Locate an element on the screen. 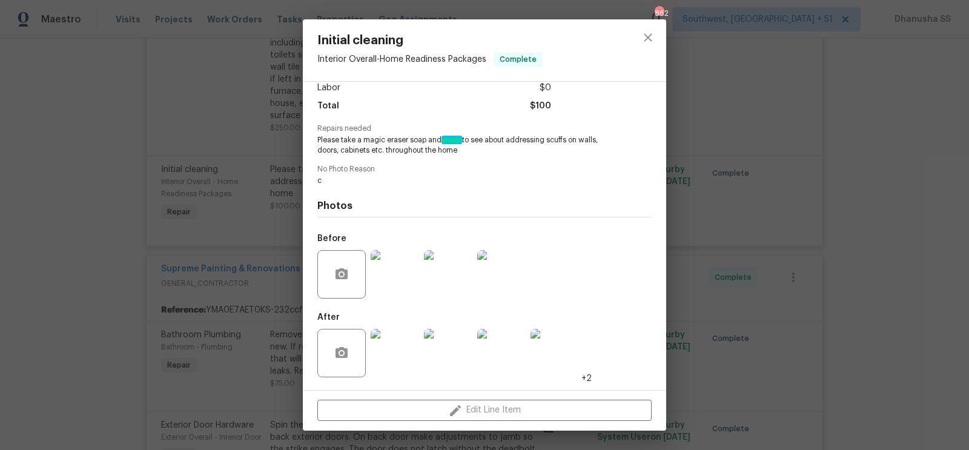  h5: After is located at coordinates (328, 317).